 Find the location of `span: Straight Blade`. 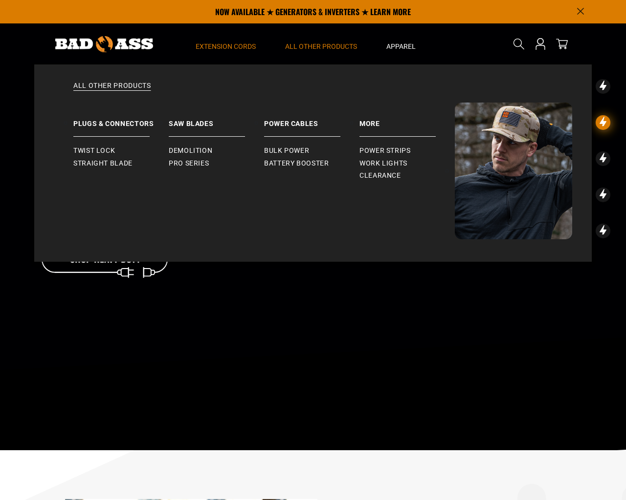

span: Straight Blade is located at coordinates (103, 164).